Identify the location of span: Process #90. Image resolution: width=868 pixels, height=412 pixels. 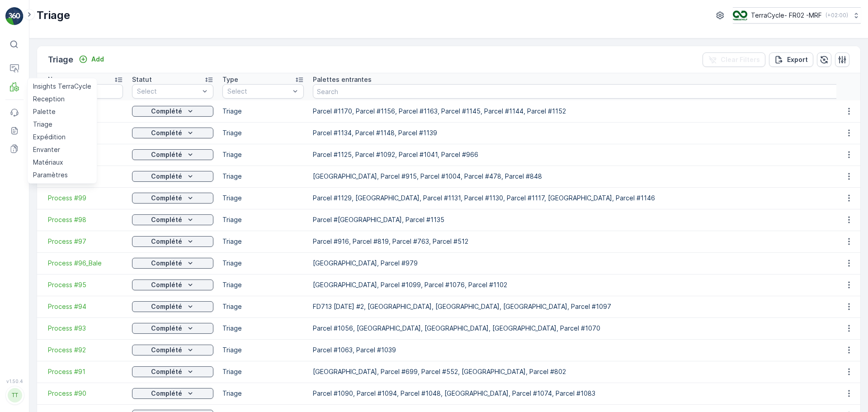
(86, 393).